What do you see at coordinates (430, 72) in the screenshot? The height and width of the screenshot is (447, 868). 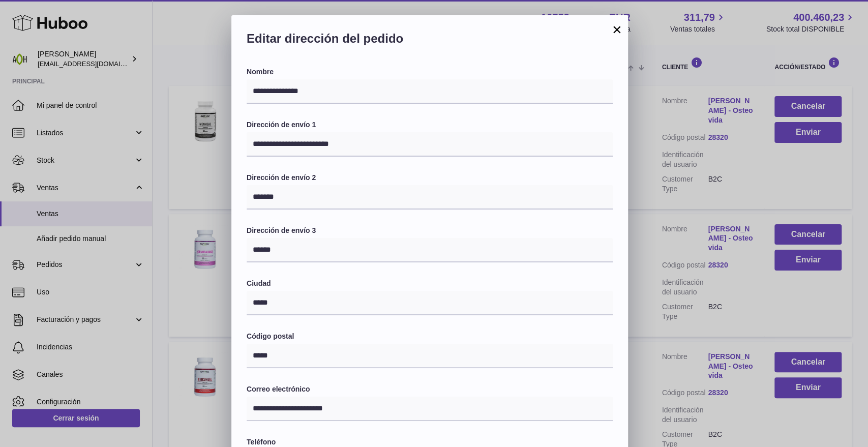 I see `label: Nombre` at bounding box center [430, 72].